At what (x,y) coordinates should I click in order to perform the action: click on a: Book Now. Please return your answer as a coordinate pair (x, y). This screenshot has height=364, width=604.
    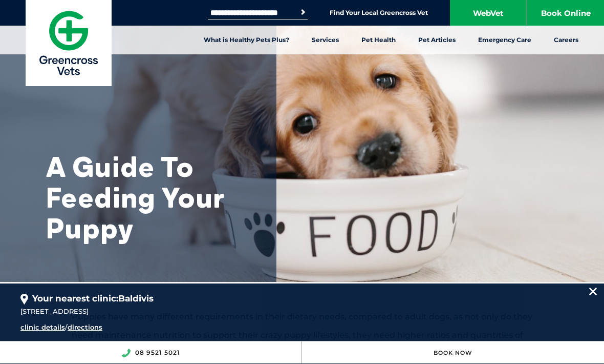
    Looking at the image, I should click on (453, 353).